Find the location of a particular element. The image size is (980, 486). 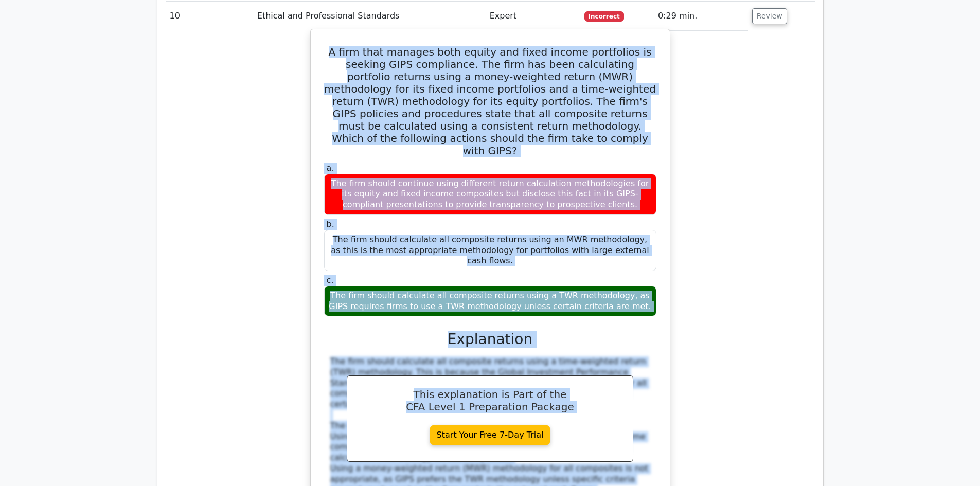

h3: Explanation is located at coordinates (490, 339).